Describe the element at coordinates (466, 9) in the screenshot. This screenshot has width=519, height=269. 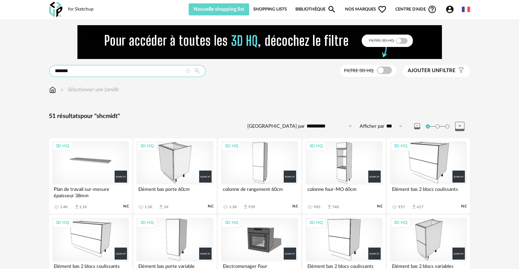
I see `img: fr` at that location.